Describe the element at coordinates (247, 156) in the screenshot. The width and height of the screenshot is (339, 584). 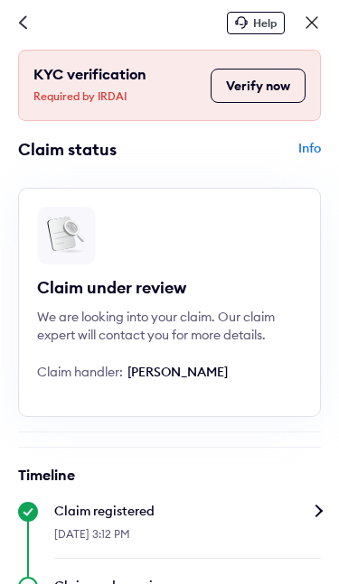
I see `div: Info` at that location.